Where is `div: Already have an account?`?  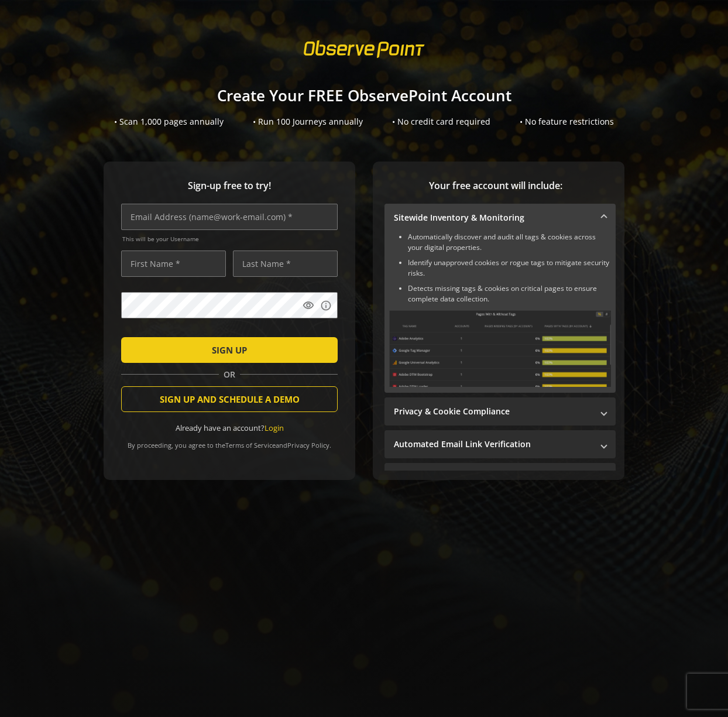
div: Already have an account? is located at coordinates (229, 428).